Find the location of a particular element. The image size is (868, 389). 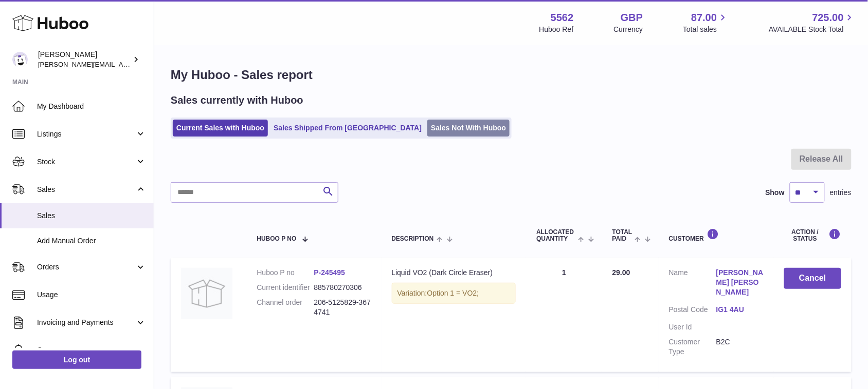

dt: Current identifier is located at coordinates (285, 287).